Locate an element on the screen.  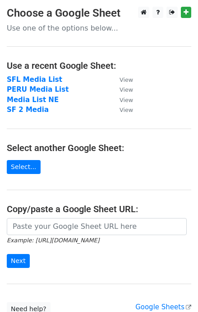
strong: SFL Media List is located at coordinates (34, 80).